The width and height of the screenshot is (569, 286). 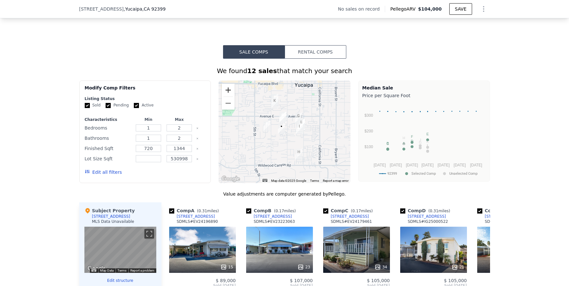 What do you see at coordinates (285, 71) in the screenshot?
I see `div: We found that match your search` at bounding box center [285, 71].